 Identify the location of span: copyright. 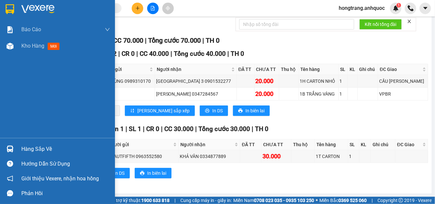
(401, 200).